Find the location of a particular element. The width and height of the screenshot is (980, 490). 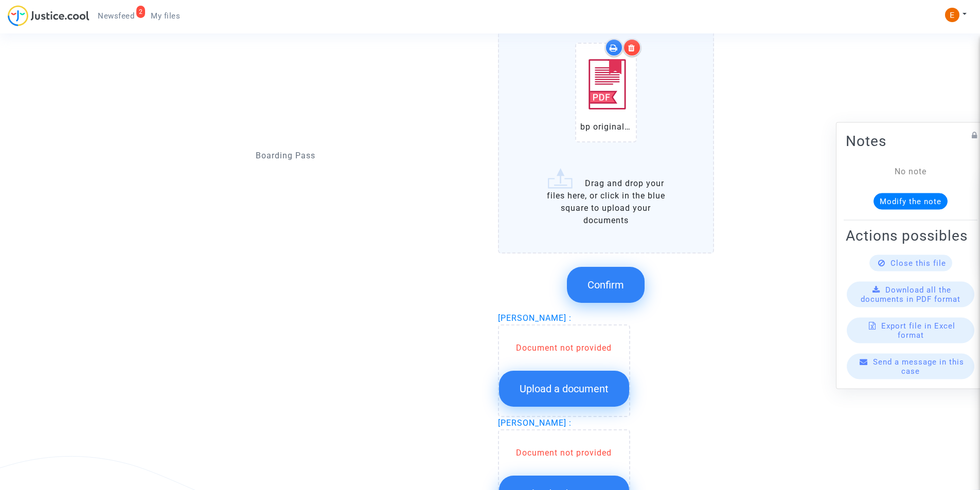

span: Confirm is located at coordinates (606, 285).